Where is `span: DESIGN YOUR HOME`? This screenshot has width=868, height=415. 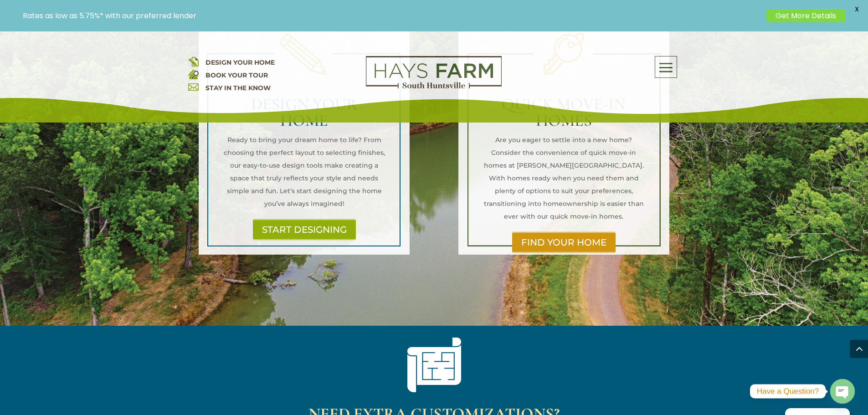 span: DESIGN YOUR HOME is located at coordinates (240, 62).